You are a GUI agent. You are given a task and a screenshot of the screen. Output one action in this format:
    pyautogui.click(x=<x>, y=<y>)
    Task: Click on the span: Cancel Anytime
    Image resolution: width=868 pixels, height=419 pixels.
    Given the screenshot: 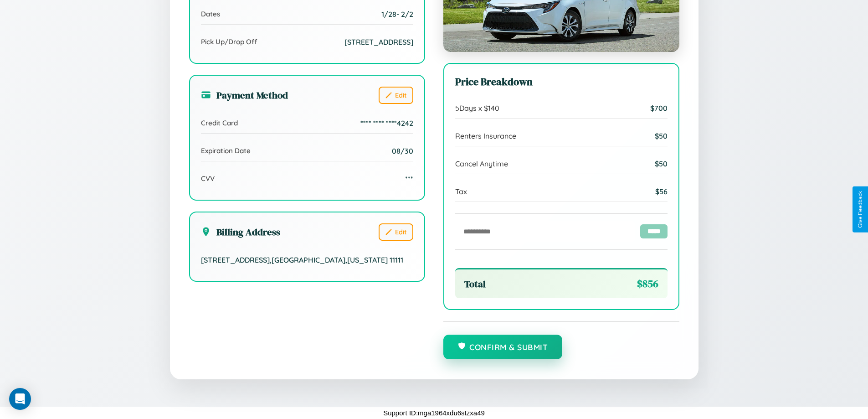 What is the action you would take?
    pyautogui.click(x=482, y=163)
    